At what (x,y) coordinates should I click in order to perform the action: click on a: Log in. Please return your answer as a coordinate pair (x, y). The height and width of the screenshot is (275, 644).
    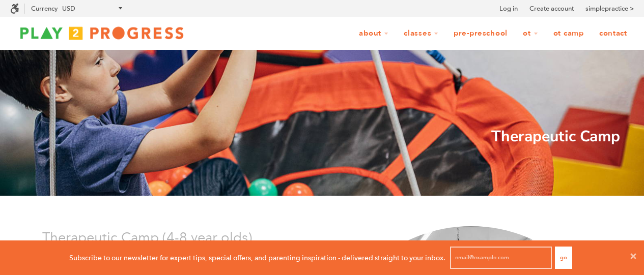
    Looking at the image, I should click on (508, 8).